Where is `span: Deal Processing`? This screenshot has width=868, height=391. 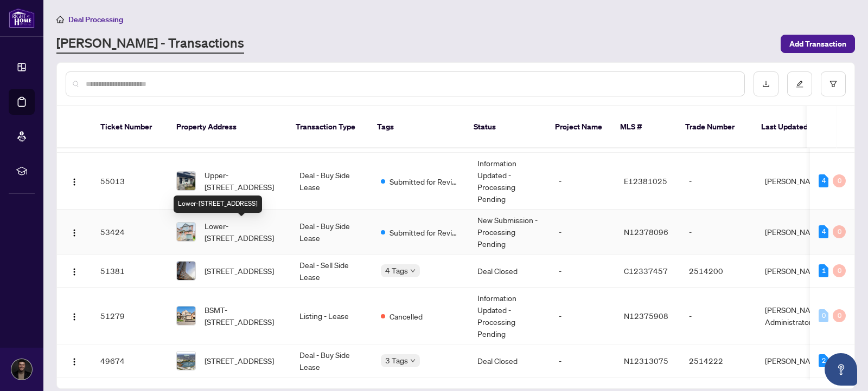
span: Deal Processing is located at coordinates (96, 19).